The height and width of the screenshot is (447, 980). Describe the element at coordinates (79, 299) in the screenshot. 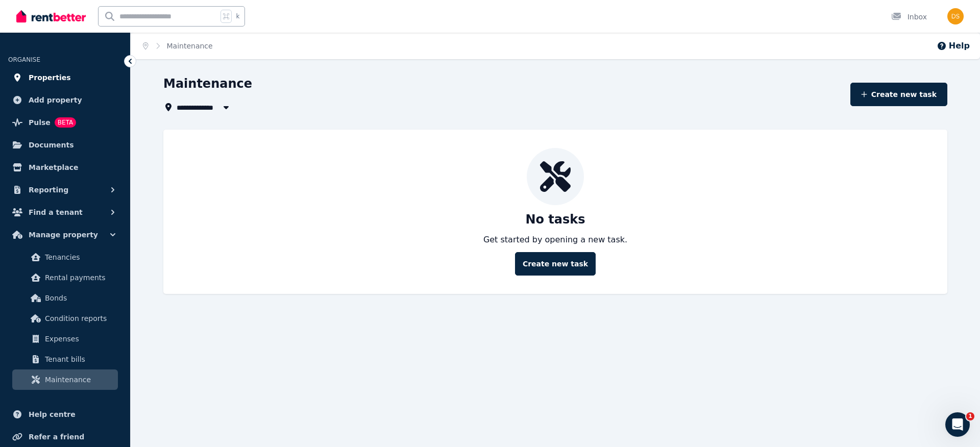

I see `span: Bonds` at that location.